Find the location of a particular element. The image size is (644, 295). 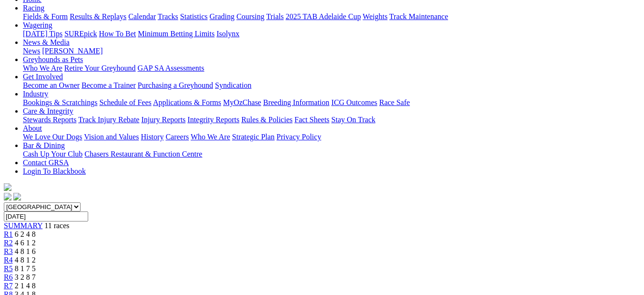

div: News & Media is located at coordinates (332, 51).